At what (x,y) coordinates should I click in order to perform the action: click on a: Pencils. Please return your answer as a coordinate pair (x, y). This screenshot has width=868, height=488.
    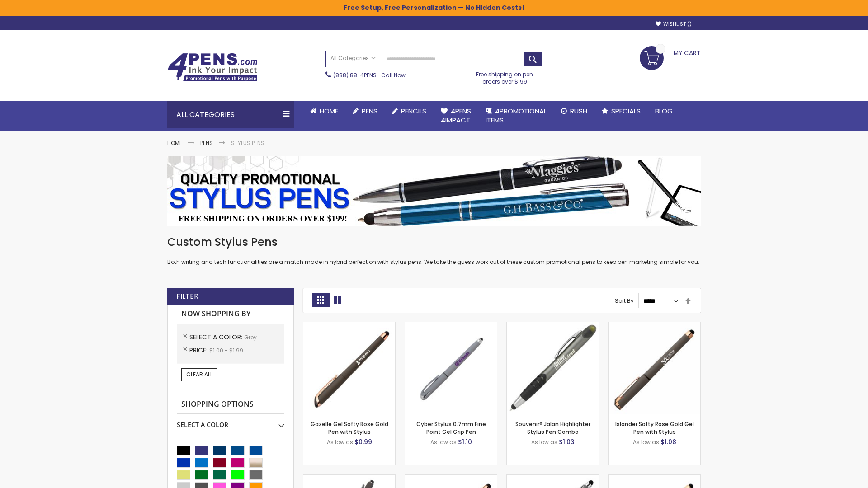
    Looking at the image, I should click on (409, 111).